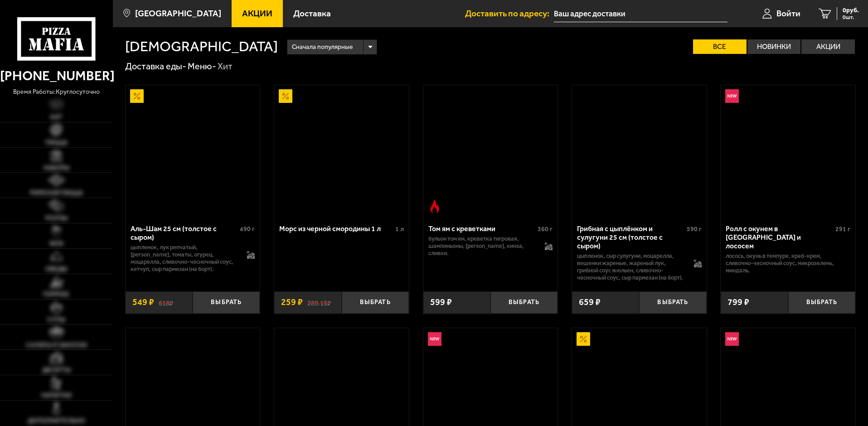 The height and width of the screenshot is (426, 868). I want to click on p: цыпленок, сыр сулугуни, моцарелла, вешенки жареные, жареный лук, грибной соус Жюльен, сливочно-че..., so click(631, 267).